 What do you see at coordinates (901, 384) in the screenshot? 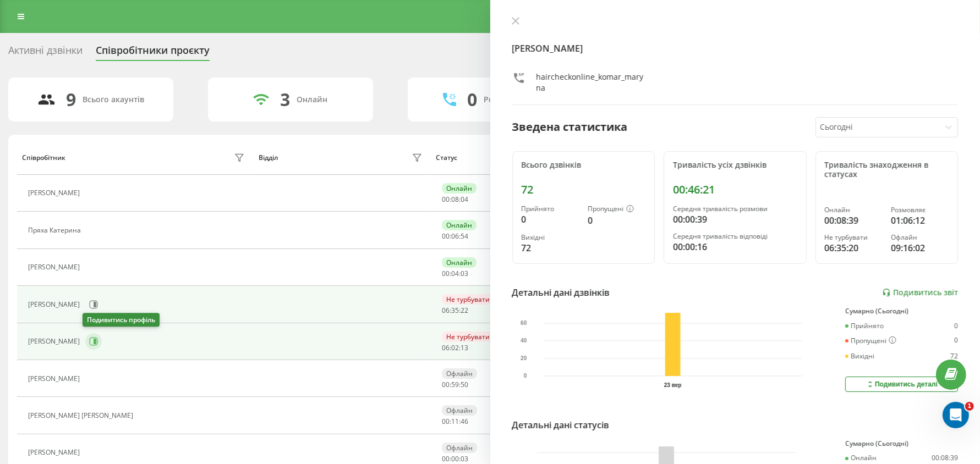
I see `div: Подивитись деталі` at bounding box center [901, 384].